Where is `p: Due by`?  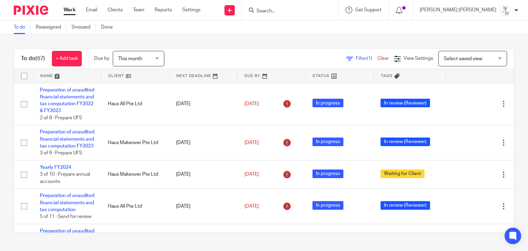
p: Due by is located at coordinates (102, 58).